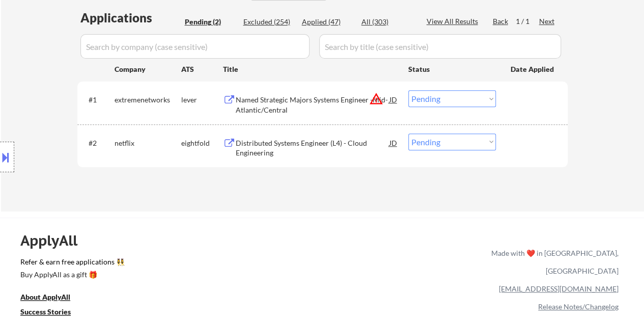 This screenshot has width=644, height=318. What do you see at coordinates (313, 148) in the screenshot?
I see `div: Distributed Systems Engineer (L4) - Cloud Engineering` at bounding box center [313, 148].